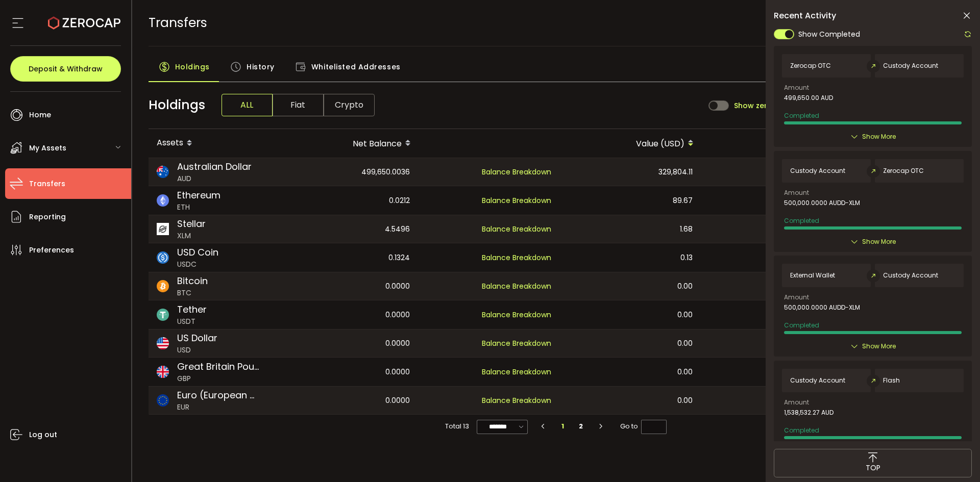 This screenshot has width=980, height=482. Describe the element at coordinates (630, 172) in the screenshot. I see `div: 329,804.11` at that location.